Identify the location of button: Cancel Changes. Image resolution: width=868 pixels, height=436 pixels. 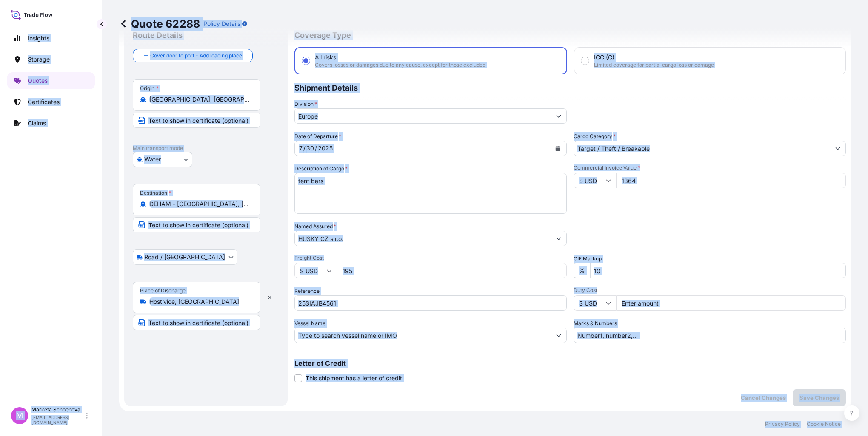
(763, 398).